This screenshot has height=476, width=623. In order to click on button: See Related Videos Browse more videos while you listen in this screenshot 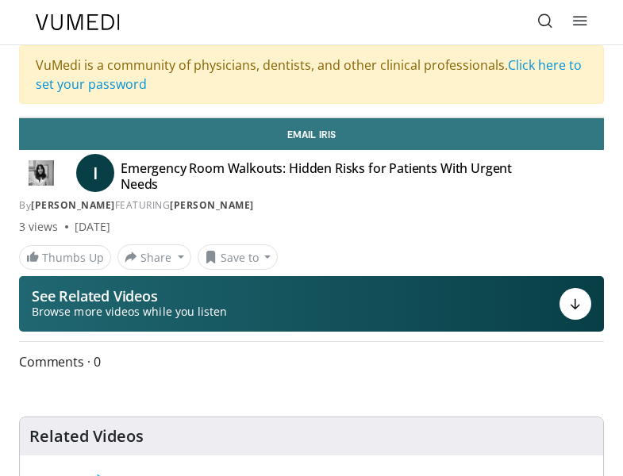, I will do `click(311, 304)`.